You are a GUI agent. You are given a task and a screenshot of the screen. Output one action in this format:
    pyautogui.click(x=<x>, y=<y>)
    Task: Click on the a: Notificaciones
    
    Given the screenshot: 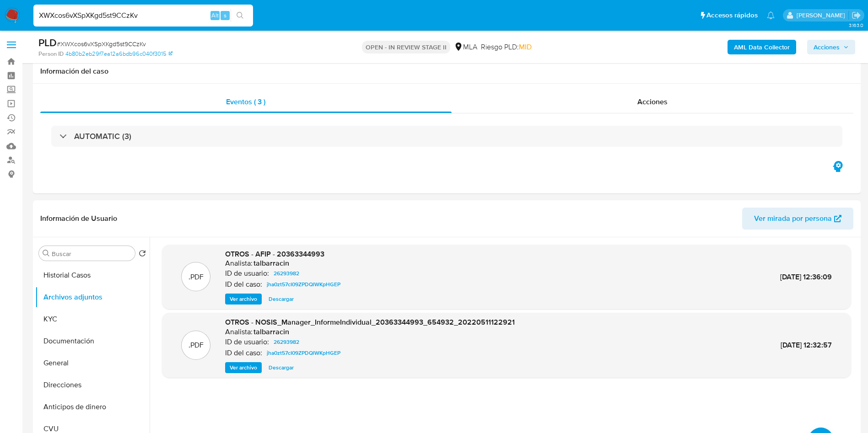 What is the action you would take?
    pyautogui.click(x=770, y=15)
    